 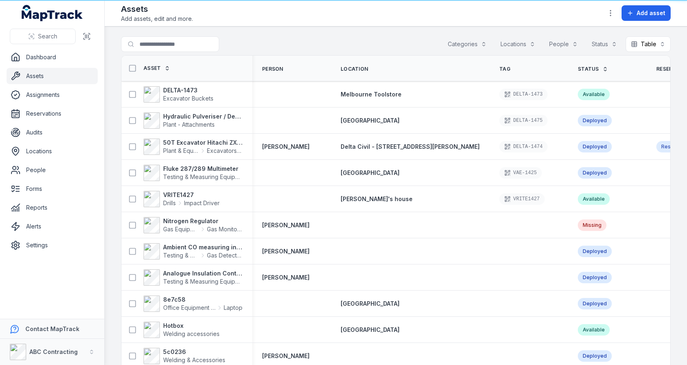 I want to click on a: Hydraulic Pulveriser / Demolition ShearPlant - Attachments, so click(x=193, y=121).